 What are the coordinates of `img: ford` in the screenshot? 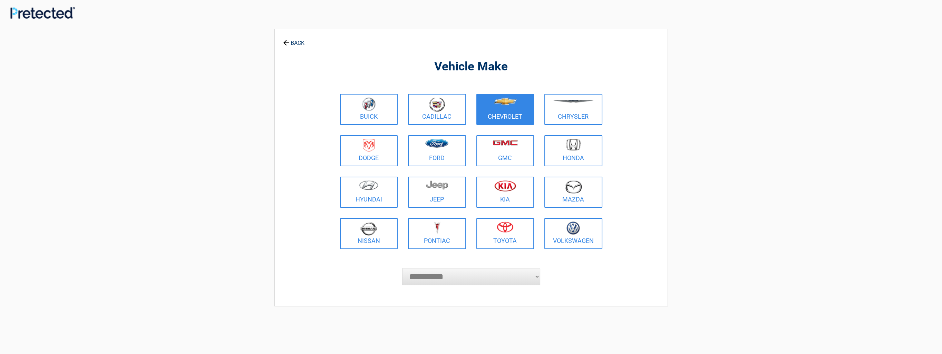 It's located at (437, 143).